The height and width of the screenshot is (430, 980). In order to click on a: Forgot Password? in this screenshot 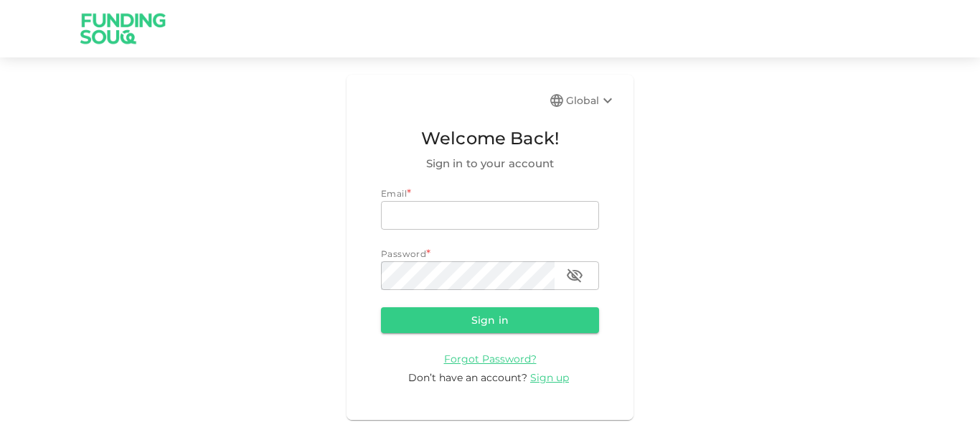, I will do `click(490, 358)`.